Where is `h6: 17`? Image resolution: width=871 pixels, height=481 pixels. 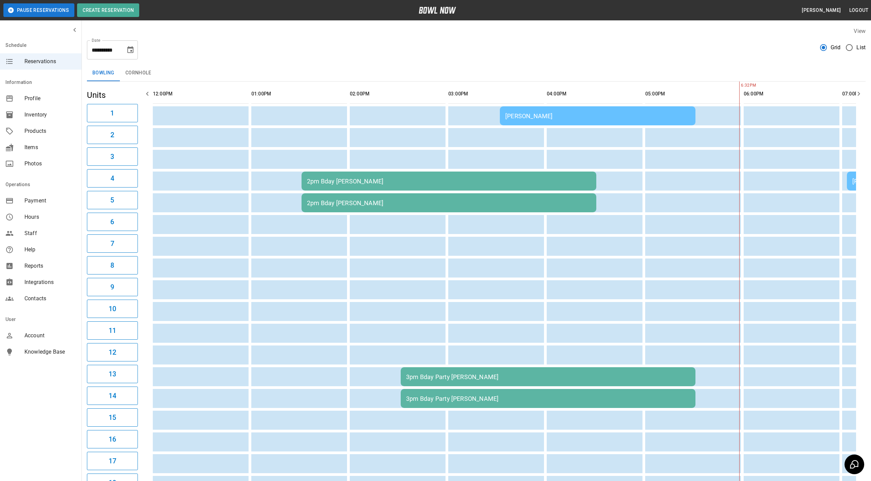
h6: 17 is located at coordinates (112, 461).